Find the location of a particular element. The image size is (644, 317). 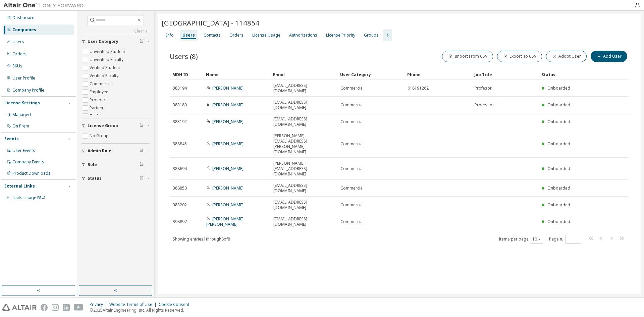

div: Email is located at coordinates (304, 74).